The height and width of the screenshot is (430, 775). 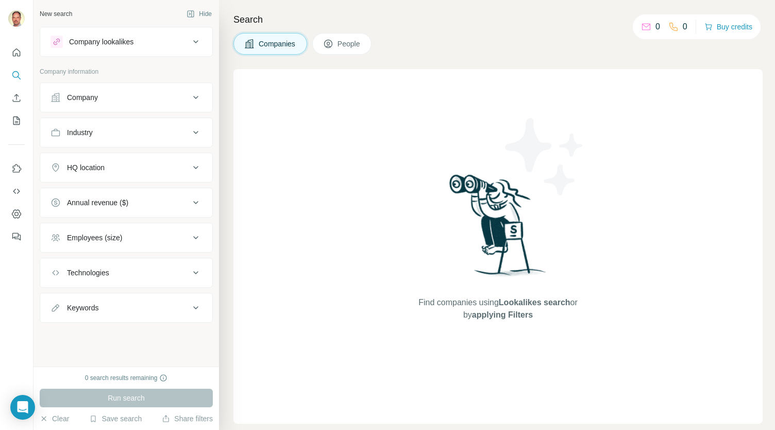 What do you see at coordinates (16, 169) in the screenshot?
I see `button: Use Surfe on LinkedIn` at bounding box center [16, 169].